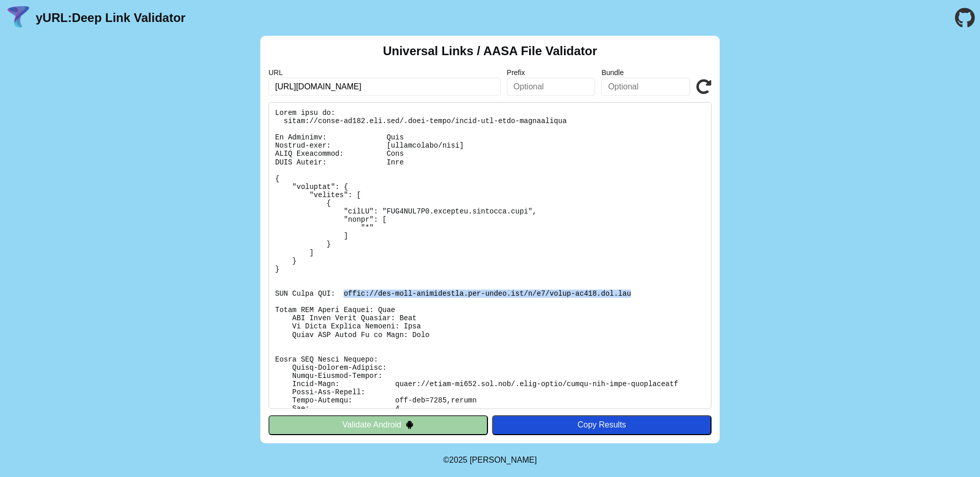 Image resolution: width=980 pixels, height=477 pixels. I want to click on label: URL, so click(384, 73).